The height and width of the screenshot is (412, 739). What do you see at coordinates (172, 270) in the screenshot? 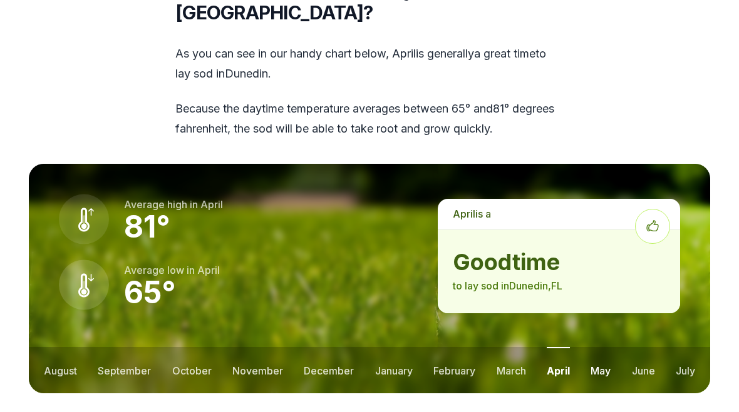
I see `p: Average low in` at bounding box center [172, 270].